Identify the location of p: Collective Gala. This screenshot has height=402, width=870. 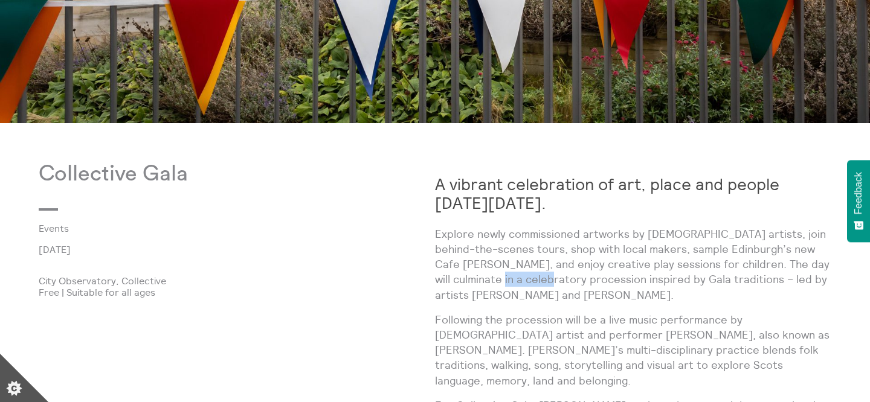
(237, 174).